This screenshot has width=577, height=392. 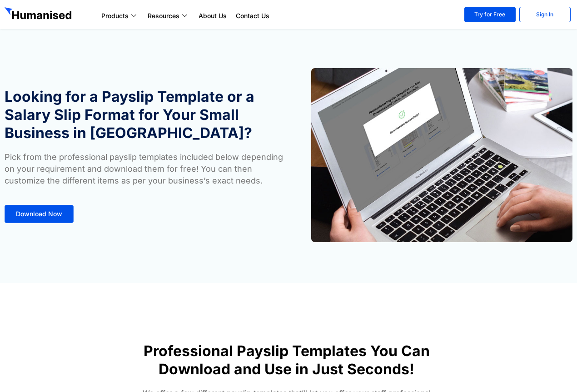 What do you see at coordinates (212, 16) in the screenshot?
I see `a: About Us` at bounding box center [212, 16].